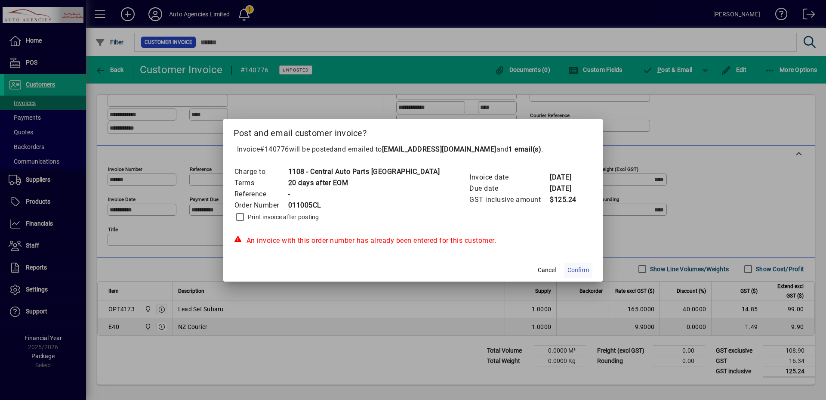  Describe the element at coordinates (413, 241) in the screenshot. I see `div: An invoice with this order number has already been entered for this customer.` at that location.